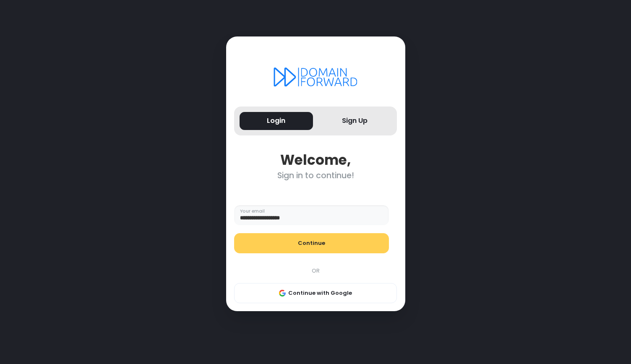 This screenshot has width=631, height=364. Describe the element at coordinates (315, 159) in the screenshot. I see `div: Welcome,` at that location.